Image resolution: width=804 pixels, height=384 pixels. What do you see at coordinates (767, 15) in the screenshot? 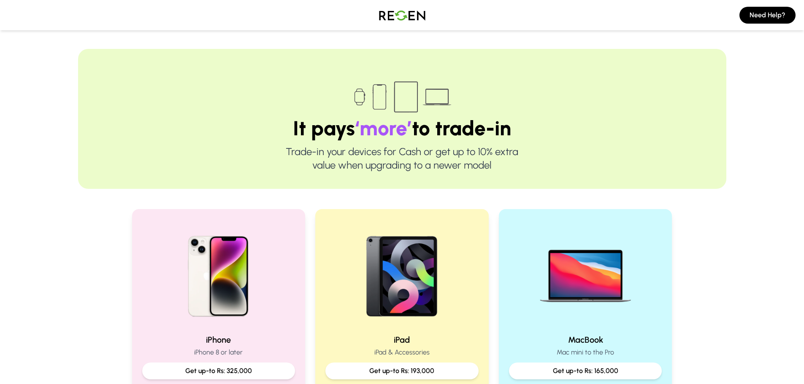
I see `button: Need Help?` at bounding box center [767, 15].